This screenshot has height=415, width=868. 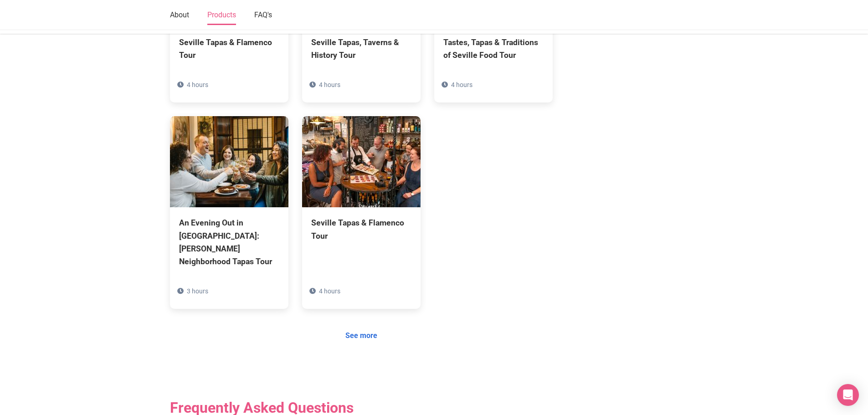 What do you see at coordinates (197, 291) in the screenshot?
I see `span: 3 hours` at bounding box center [197, 291].